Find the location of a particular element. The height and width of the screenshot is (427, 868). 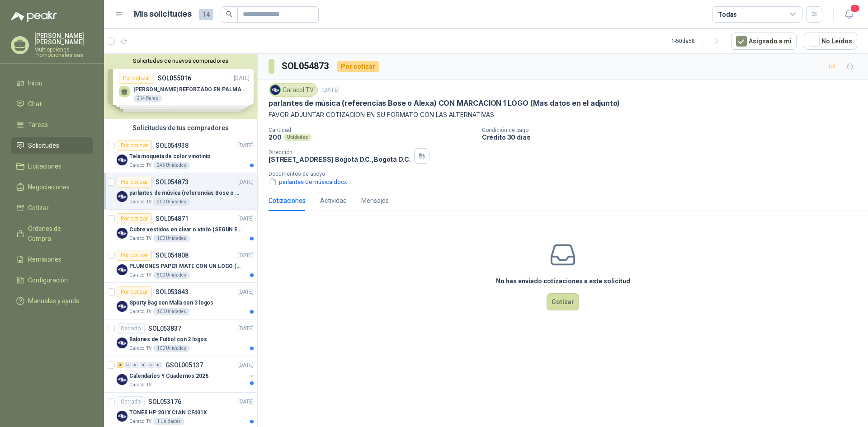

div: 500 Unidades is located at coordinates (171, 275).